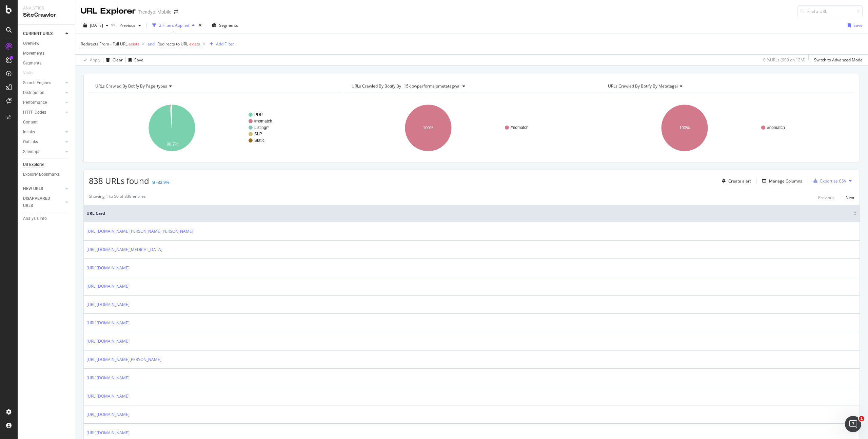 This screenshot has height=439, width=868. Describe the element at coordinates (176, 12) in the screenshot. I see `div: arrow-right-arrow-left` at that location.